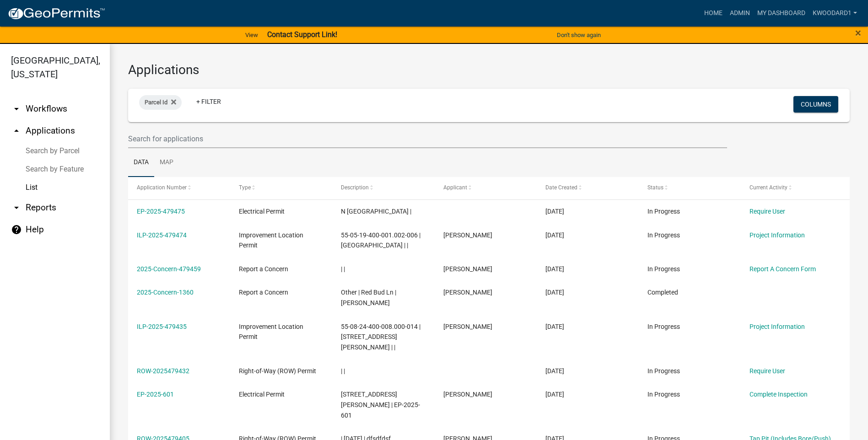 The image size is (868, 440). I want to click on a: + Filter, so click(209, 101).